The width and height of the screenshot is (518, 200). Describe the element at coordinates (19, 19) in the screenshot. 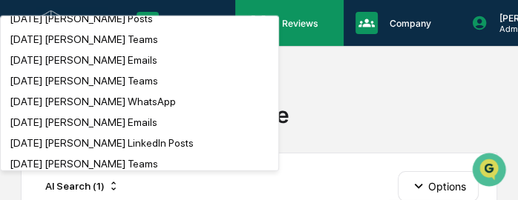

I see `button: Open customer support` at that location.